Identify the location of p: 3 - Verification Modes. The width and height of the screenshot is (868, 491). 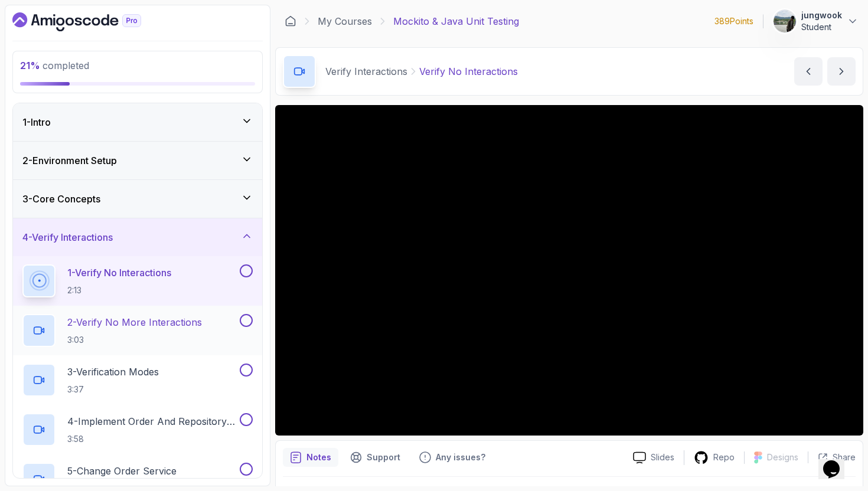
(112, 372).